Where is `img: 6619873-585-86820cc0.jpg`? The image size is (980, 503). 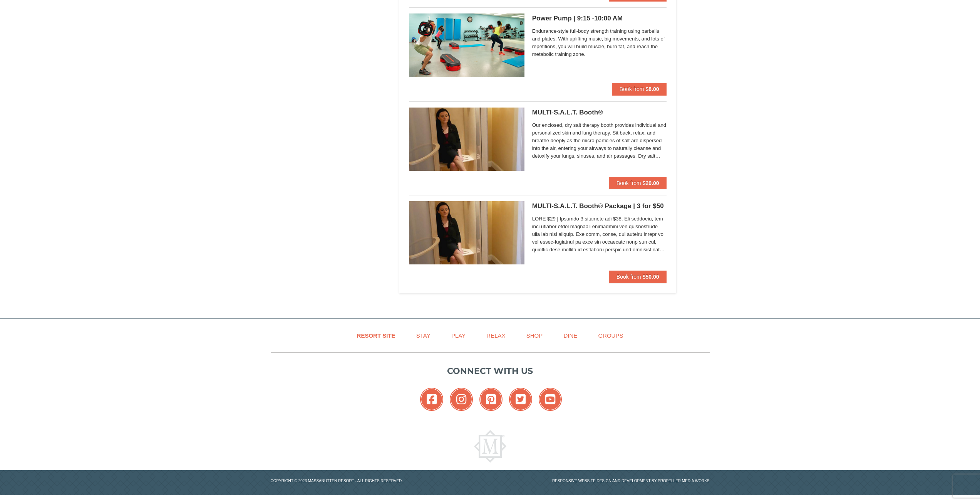
img: 6619873-585-86820cc0.jpg is located at coordinates (467, 233).